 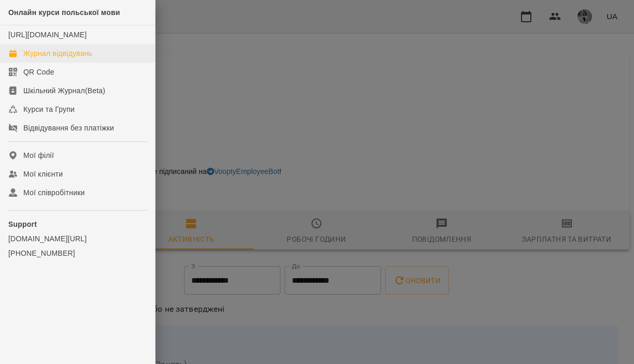 What do you see at coordinates (77, 224) in the screenshot?
I see `p: Support` at bounding box center [77, 224].